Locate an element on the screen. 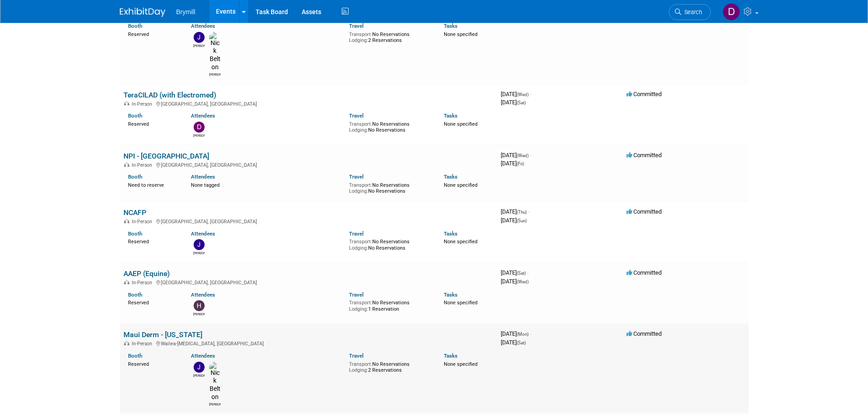  div: Nick Belton is located at coordinates (214, 74).